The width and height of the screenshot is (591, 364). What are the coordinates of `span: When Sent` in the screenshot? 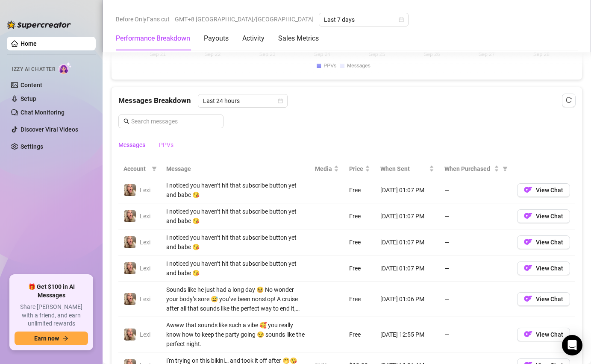 It's located at (404, 169).